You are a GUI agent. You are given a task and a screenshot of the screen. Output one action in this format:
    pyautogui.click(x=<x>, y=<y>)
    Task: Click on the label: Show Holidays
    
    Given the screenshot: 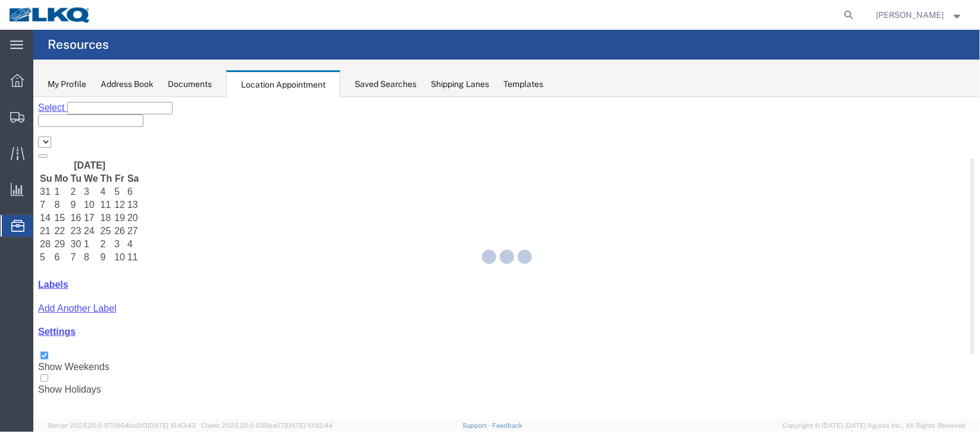 What is the action you would take?
    pyautogui.click(x=37, y=286)
    